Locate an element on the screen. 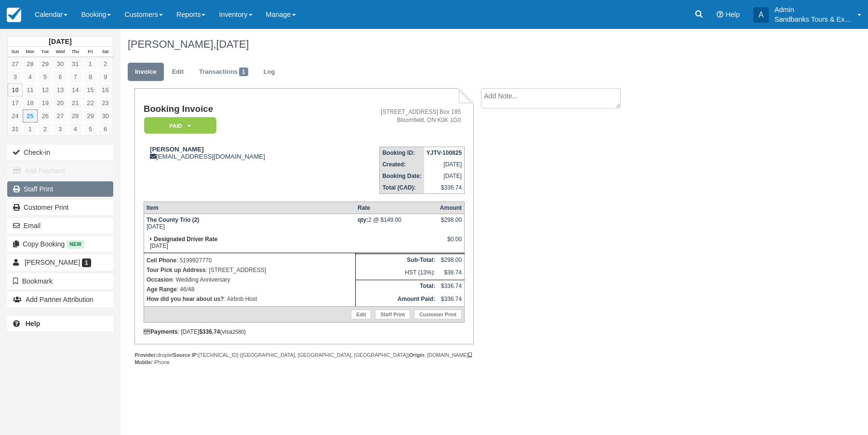  a: 1 is located at coordinates (30, 129).